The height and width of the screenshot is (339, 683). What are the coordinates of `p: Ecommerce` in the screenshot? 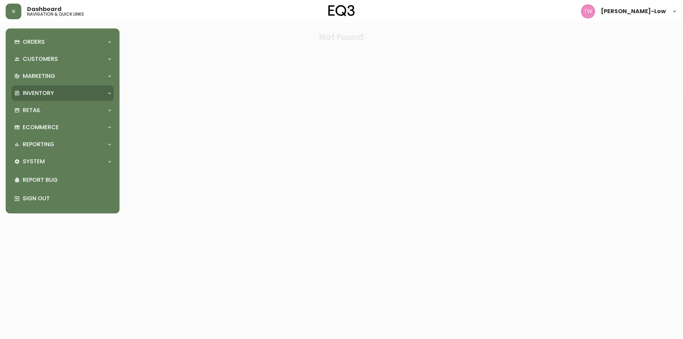 It's located at (41, 127).